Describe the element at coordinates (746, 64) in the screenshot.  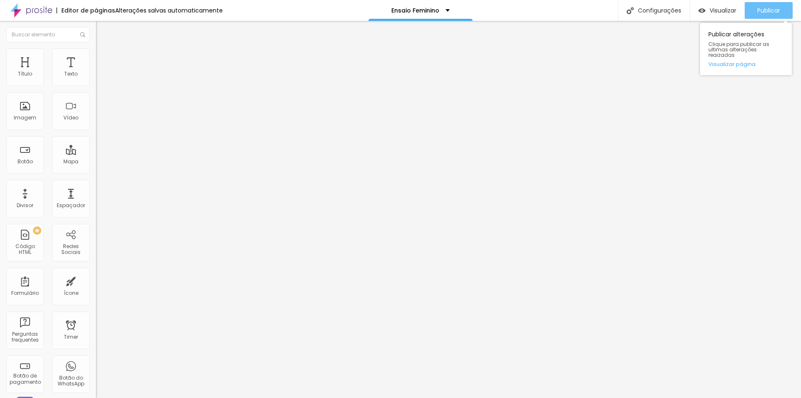
I see `a: Visualizar página` at that location.